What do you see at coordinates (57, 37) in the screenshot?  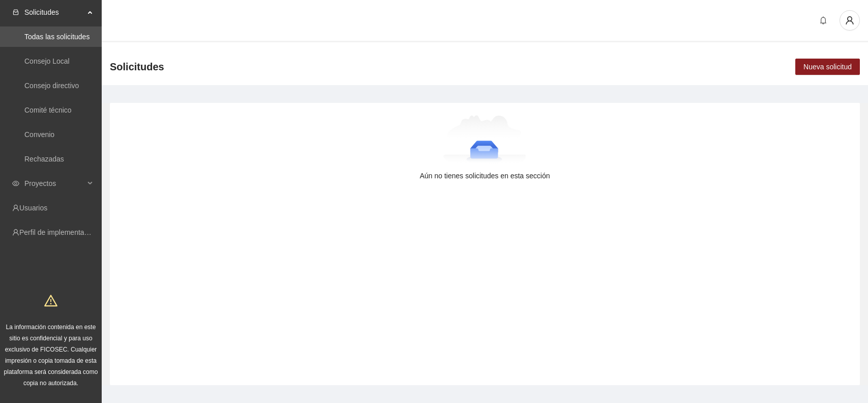 I see `a: Todas las solicitudes` at bounding box center [57, 37].